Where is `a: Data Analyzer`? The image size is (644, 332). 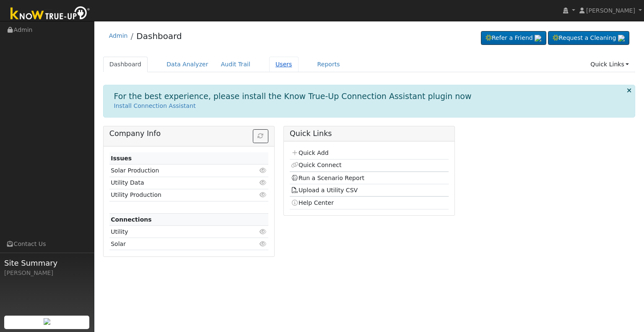
a: Data Analyzer is located at coordinates (187, 64).